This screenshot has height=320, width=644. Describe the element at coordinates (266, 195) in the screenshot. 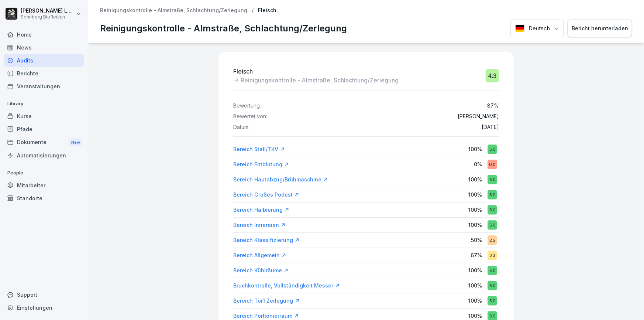

I see `a: Bereich Großes Podest` at that location.